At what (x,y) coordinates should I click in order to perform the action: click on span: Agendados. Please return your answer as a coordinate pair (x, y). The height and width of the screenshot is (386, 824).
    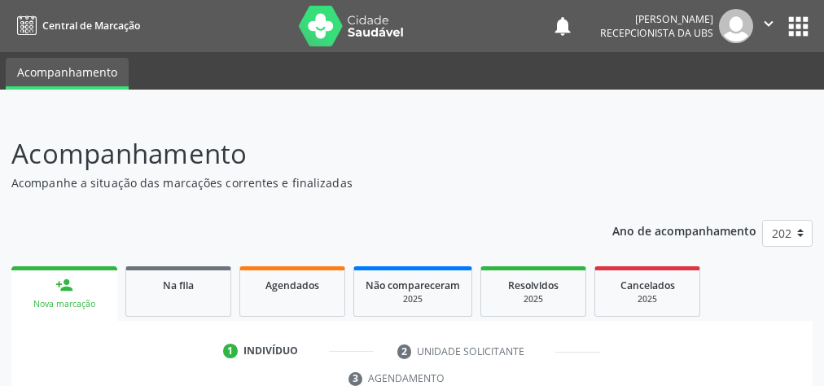
    Looking at the image, I should click on (292, 285).